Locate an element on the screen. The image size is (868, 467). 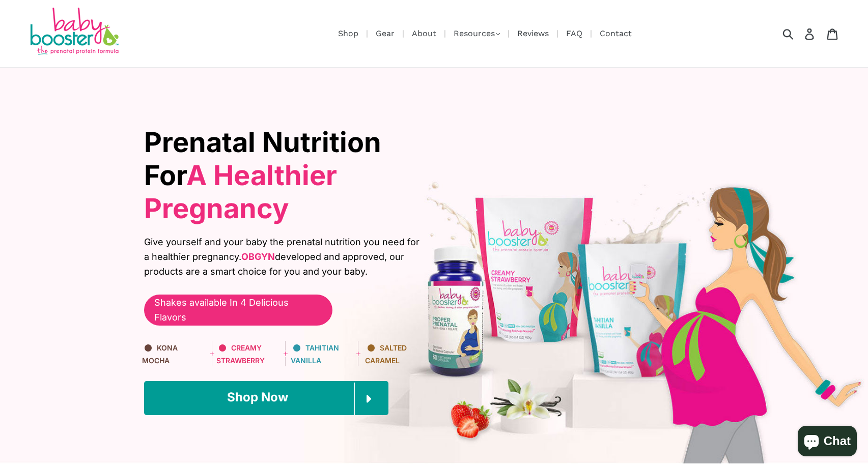
a: Shop Now is located at coordinates (266, 398).